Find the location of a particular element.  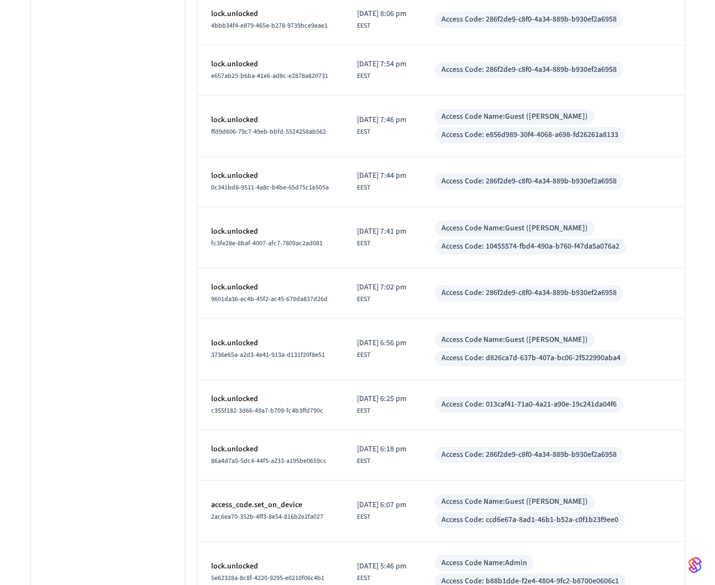

span: 5e62328a-8c8f-4220-9295-e0210f06c4b1 is located at coordinates (268, 578).